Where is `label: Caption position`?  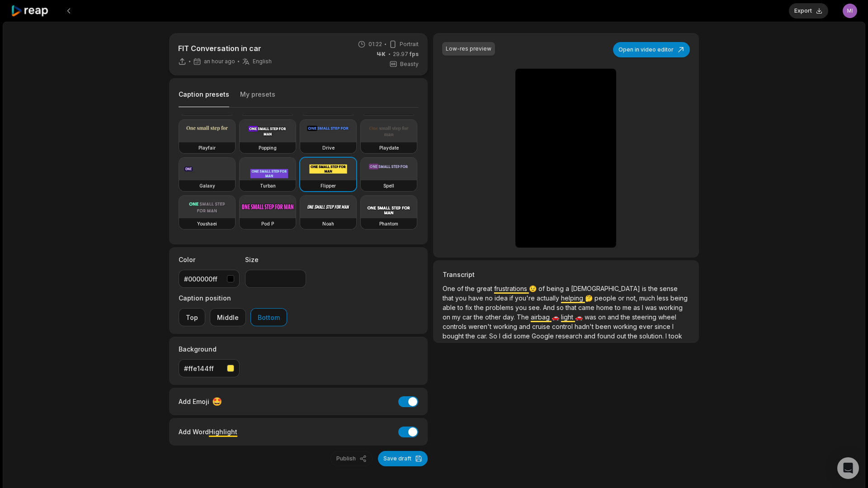 label: Caption position is located at coordinates (233, 298).